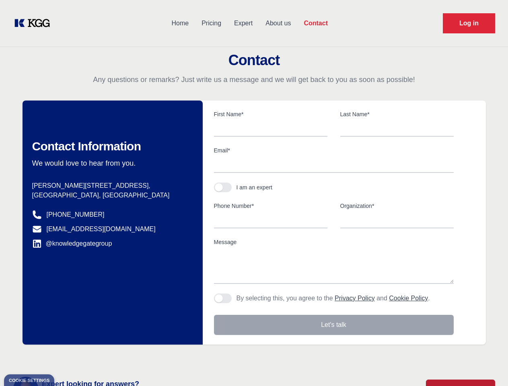 This screenshot has height=386, width=508. I want to click on a: Privacy Policy, so click(354, 298).